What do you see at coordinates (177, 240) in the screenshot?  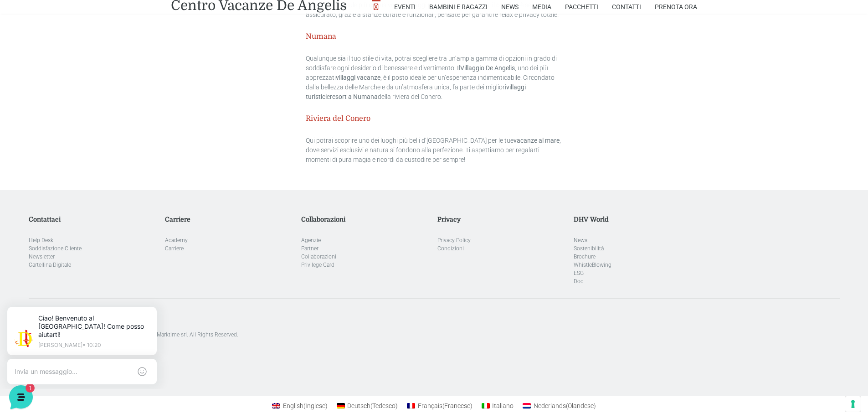 I see `a: Academy` at bounding box center [177, 240].